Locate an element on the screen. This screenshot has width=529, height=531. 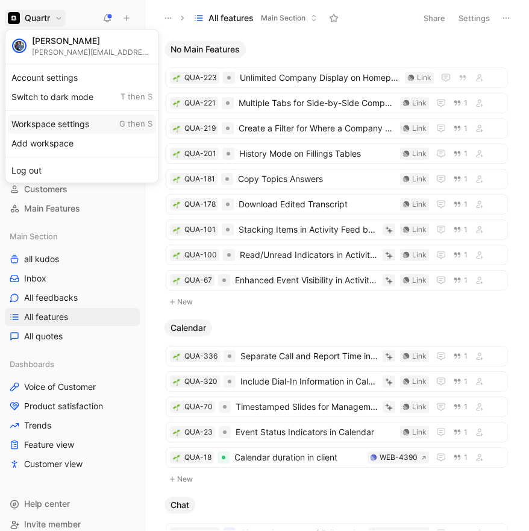
div: Log out is located at coordinates (82, 170).